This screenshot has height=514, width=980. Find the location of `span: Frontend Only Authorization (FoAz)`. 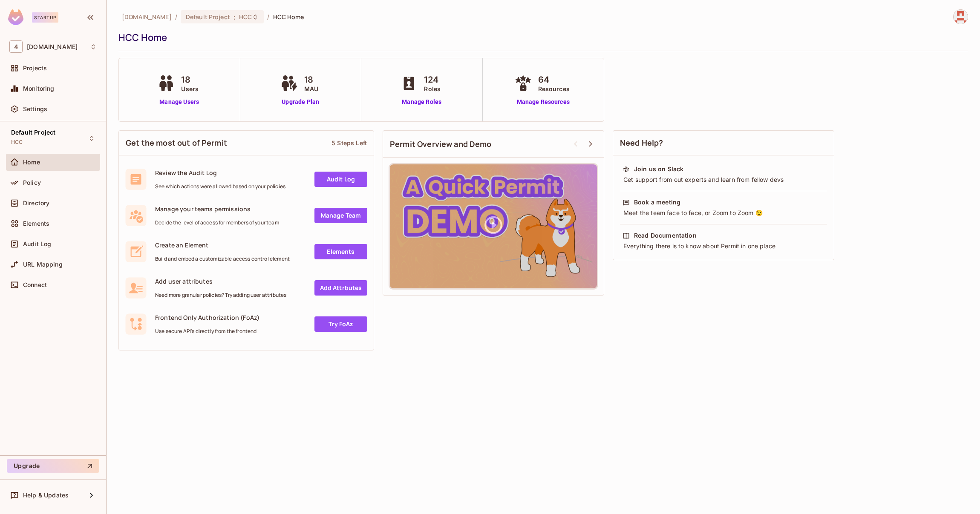

span: Frontend Only Authorization (FoAz) is located at coordinates (207, 317).